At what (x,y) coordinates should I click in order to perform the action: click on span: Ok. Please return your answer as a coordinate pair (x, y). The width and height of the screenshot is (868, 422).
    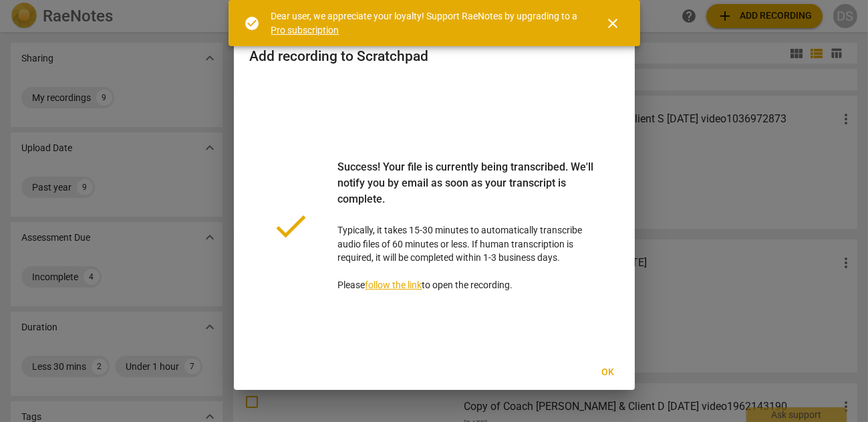
    Looking at the image, I should click on (608, 373).